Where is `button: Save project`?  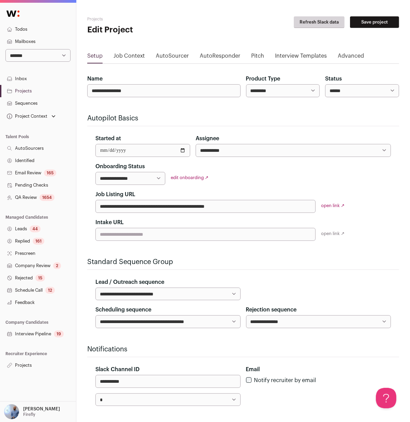
button: Save project is located at coordinates (375, 22).